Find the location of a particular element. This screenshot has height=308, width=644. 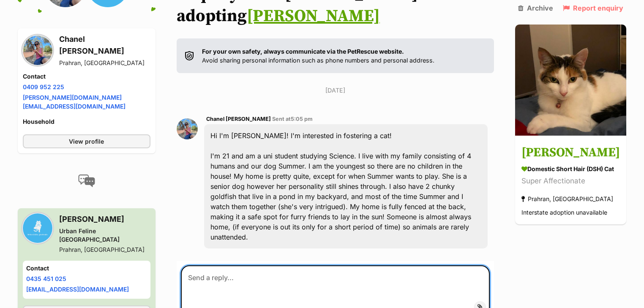

strong: For your own safety, always communicate via the PetRescue website. is located at coordinates (302, 51).